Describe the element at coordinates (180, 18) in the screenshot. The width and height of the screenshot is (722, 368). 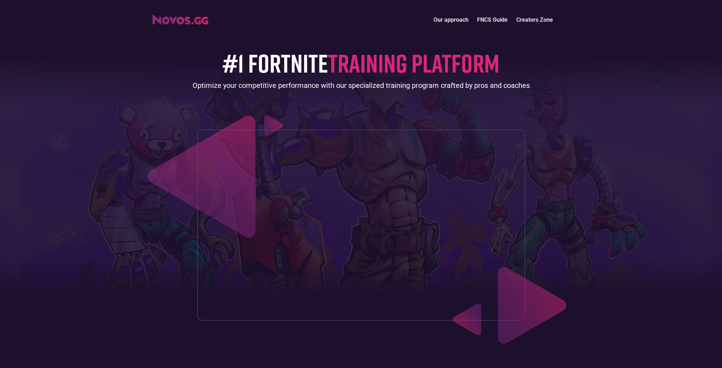
I see `a: home` at that location.